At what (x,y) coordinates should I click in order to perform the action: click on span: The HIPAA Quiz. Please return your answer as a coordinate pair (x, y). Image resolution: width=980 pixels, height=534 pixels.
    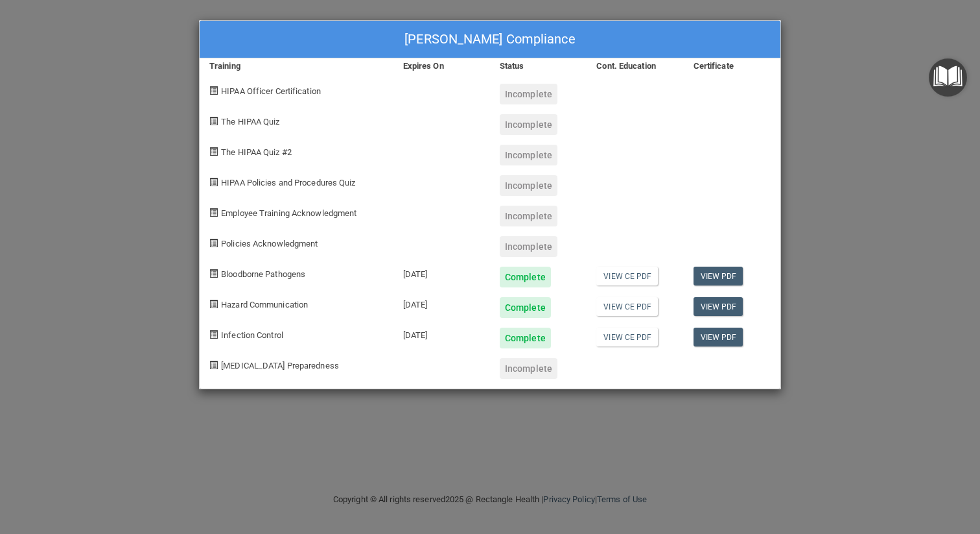
    Looking at the image, I should click on (250, 121).